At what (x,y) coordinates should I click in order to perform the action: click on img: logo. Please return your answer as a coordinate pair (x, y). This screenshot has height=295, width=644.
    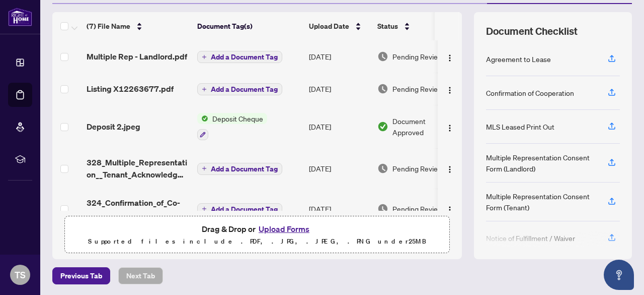
    Looking at the image, I should click on (20, 16).